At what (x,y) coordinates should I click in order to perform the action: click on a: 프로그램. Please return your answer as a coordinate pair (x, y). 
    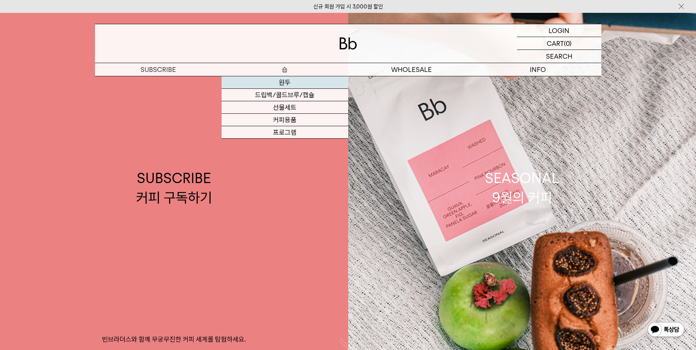
    Looking at the image, I should click on (285, 132).